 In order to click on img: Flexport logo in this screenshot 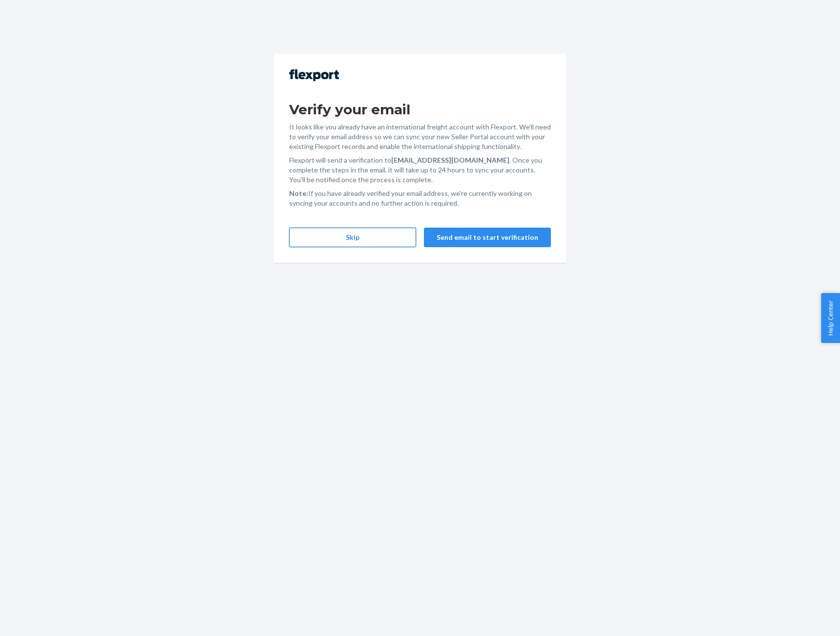, I will do `click(314, 75)`.